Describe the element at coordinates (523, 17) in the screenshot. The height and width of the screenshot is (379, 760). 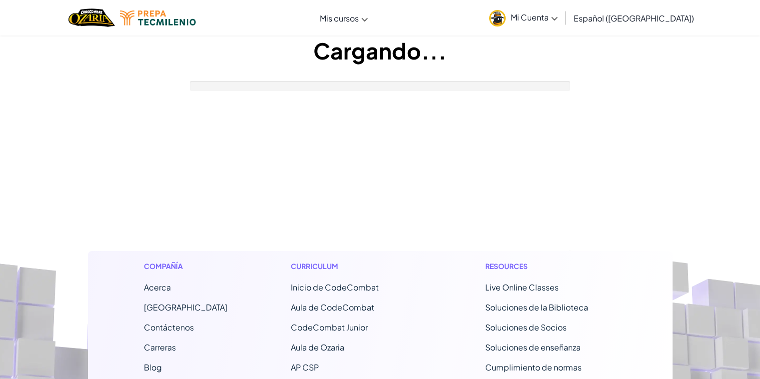
I see `a: Mi Cuenta` at that location.